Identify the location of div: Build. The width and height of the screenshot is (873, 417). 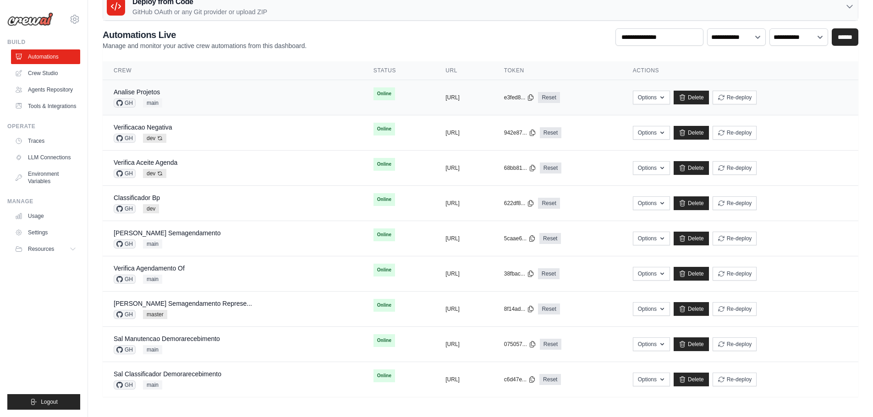
(44, 42).